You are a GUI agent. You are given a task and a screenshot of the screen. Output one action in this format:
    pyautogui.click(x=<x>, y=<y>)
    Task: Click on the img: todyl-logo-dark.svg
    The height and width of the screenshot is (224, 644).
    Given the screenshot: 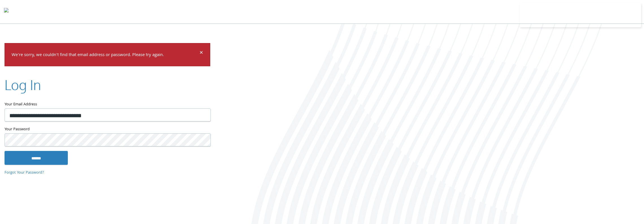 What is the action you would take?
    pyautogui.click(x=6, y=12)
    